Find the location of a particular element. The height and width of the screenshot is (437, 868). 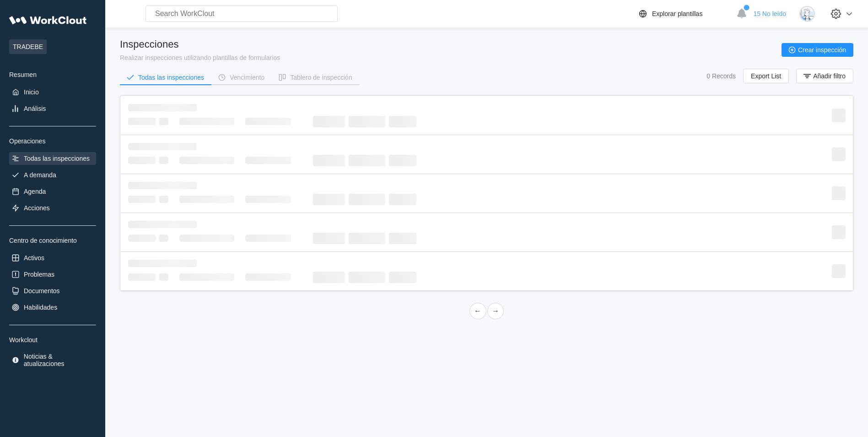

a: Next page is located at coordinates (495, 311).